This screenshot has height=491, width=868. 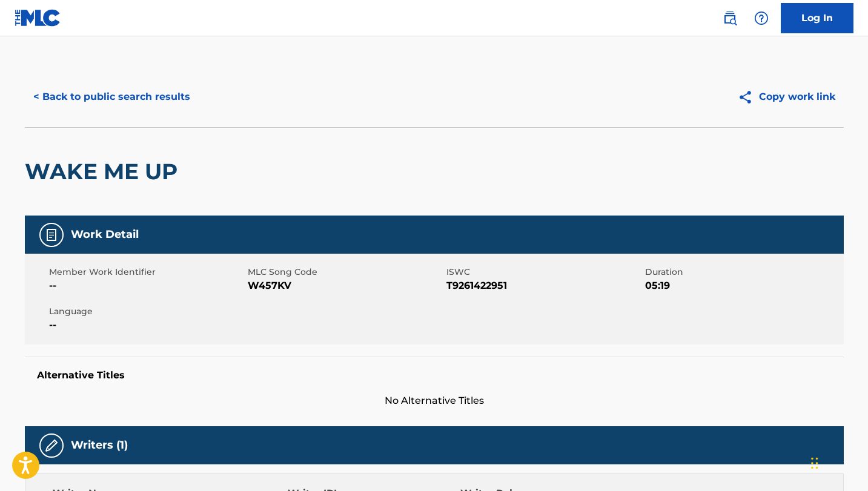 What do you see at coordinates (544, 286) in the screenshot?
I see `span: T9261422951` at bounding box center [544, 286].